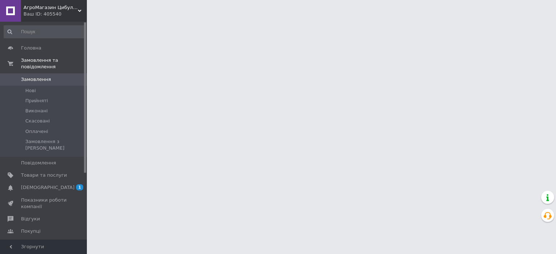  I want to click on span: Замовлення, so click(36, 80).